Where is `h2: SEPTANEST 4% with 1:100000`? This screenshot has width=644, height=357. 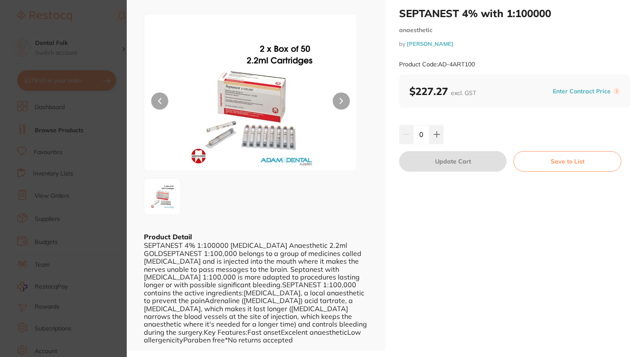
h2: SEPTANEST 4% with 1:100000 is located at coordinates (514, 14).